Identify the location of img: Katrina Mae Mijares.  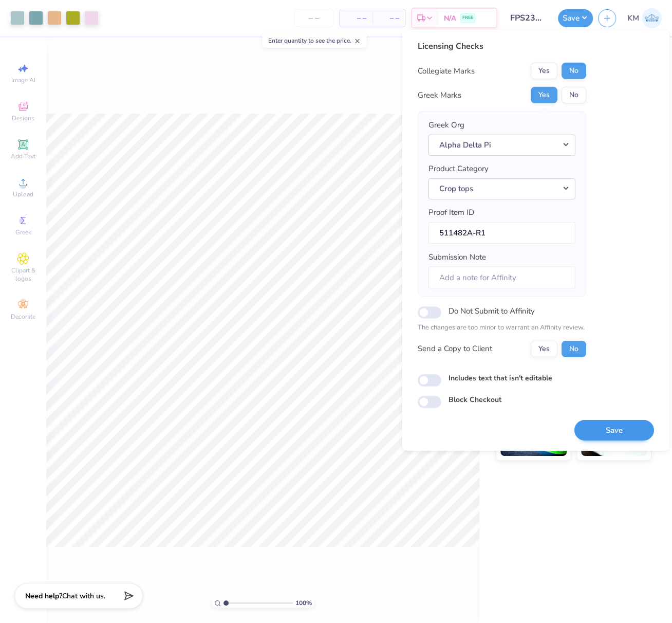
(652, 18).